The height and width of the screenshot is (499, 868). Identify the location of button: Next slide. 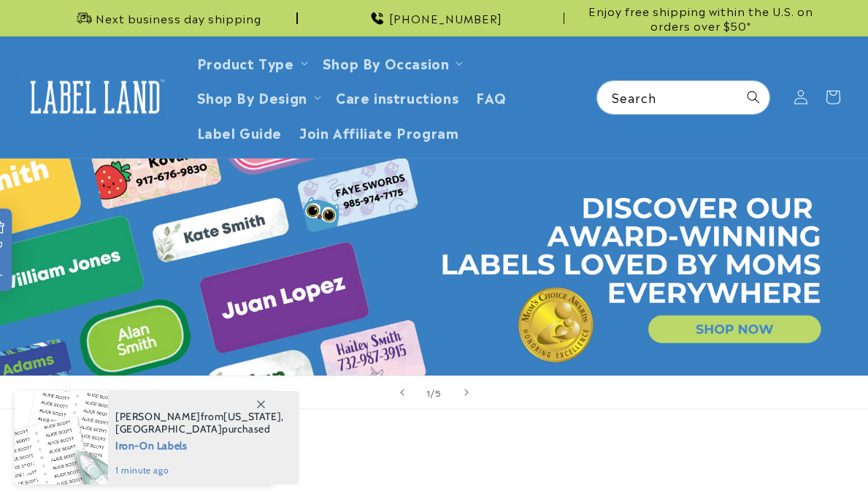
(467, 392).